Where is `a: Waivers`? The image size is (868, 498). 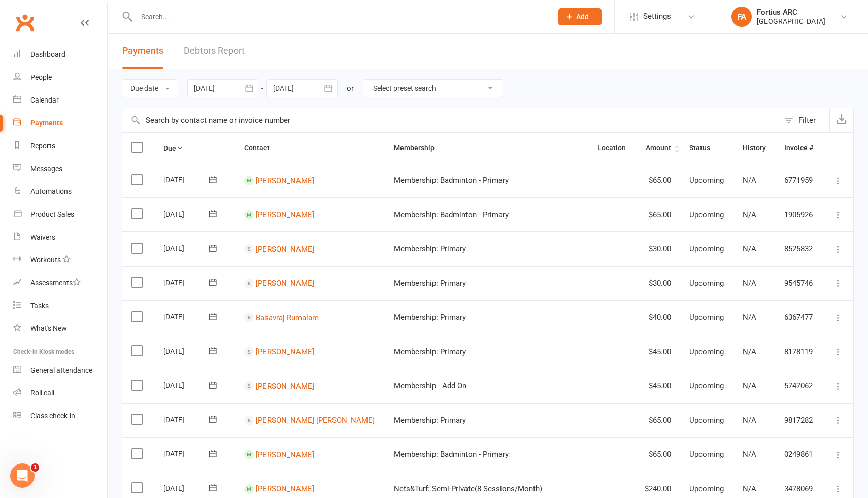 a: Waivers is located at coordinates (60, 237).